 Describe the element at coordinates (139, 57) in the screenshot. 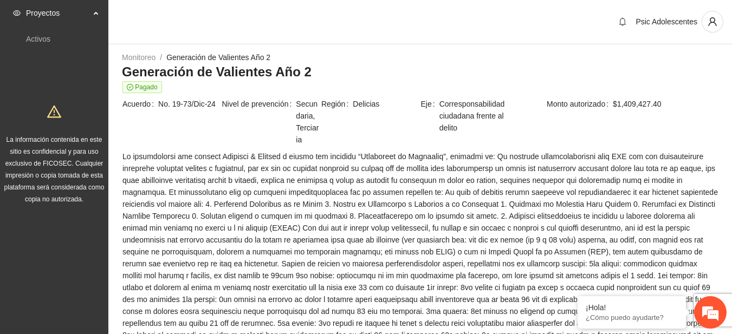

I see `a: Monitoreo` at that location.